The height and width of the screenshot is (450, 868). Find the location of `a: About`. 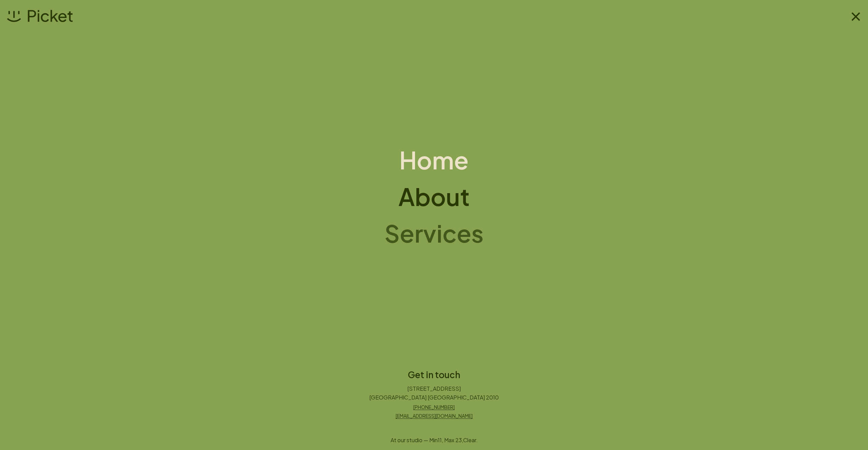

a: About is located at coordinates (434, 197).